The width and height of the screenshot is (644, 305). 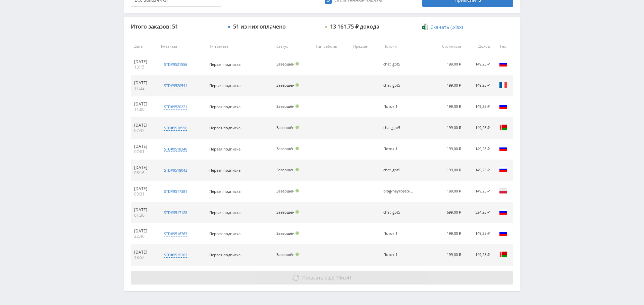 I want to click on span: 41, so click(x=349, y=277).